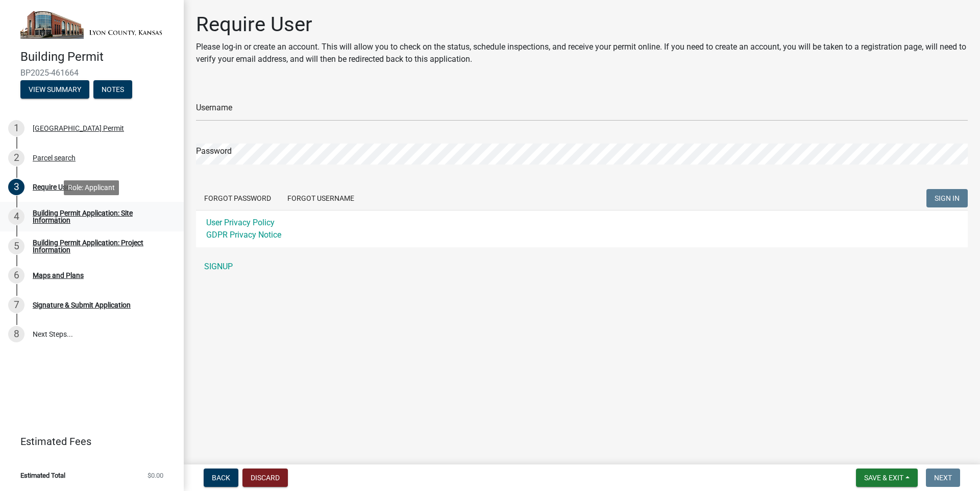 Image resolution: width=980 pixels, height=491 pixels. Describe the element at coordinates (94, 25) in the screenshot. I see `img: Lyon County, Kansas` at that location.